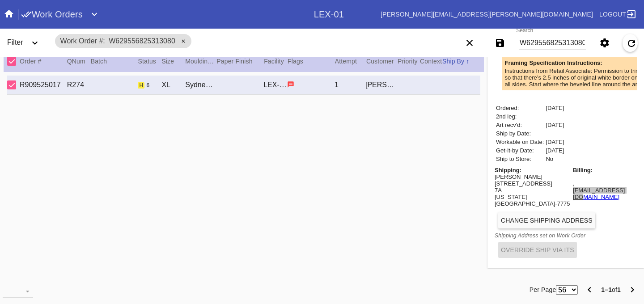 The height and width of the screenshot is (304, 644). I want to click on div: Flags, so click(311, 61).